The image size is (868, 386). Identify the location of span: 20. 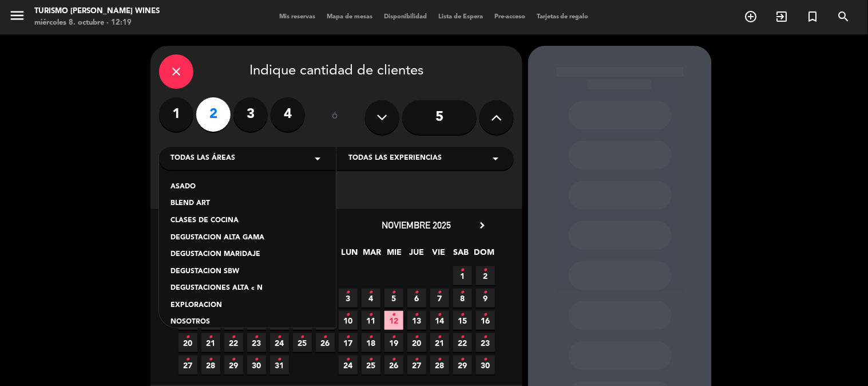
(416, 343).